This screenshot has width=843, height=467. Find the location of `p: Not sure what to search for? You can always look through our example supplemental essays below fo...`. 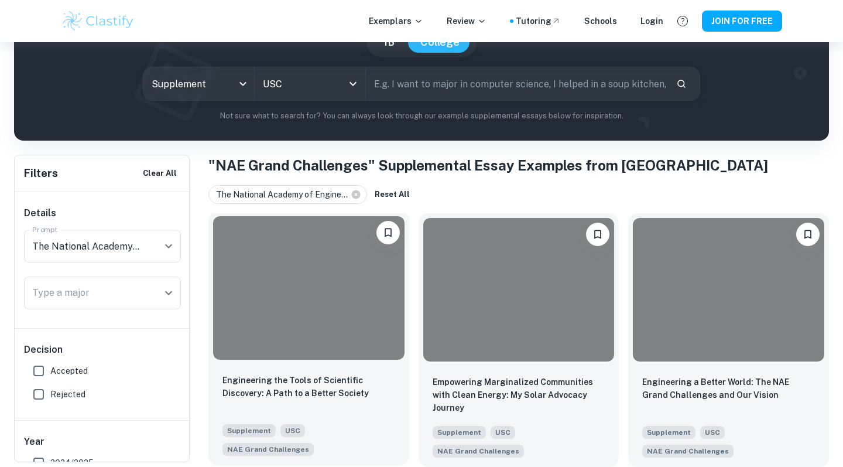

p: Not sure what to search for? You can always look through our example supplemental essays below fo... is located at coordinates (422, 116).